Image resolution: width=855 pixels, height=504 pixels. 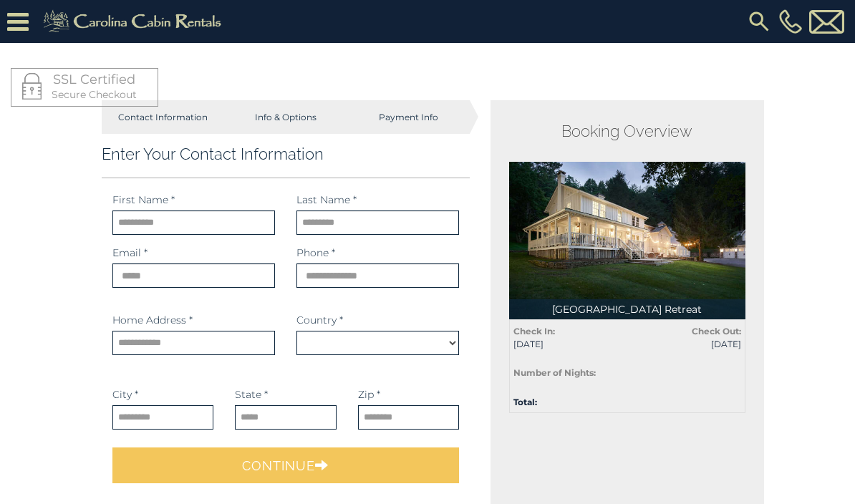 I want to click on label: City *, so click(x=126, y=395).